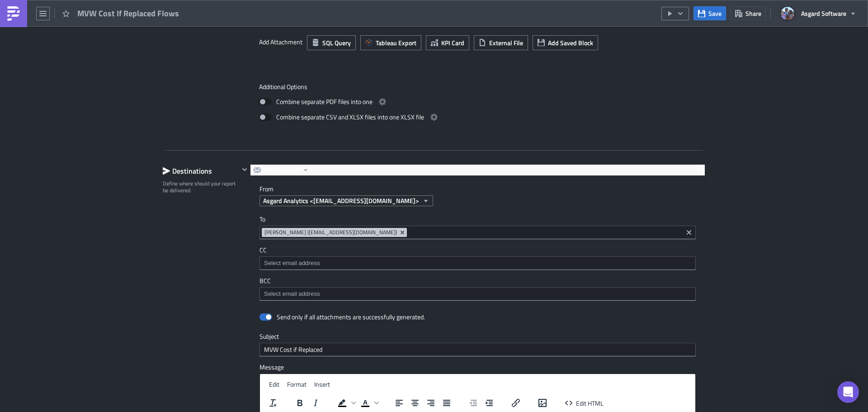  What do you see at coordinates (689, 232) in the screenshot?
I see `button: Clear selected items` at bounding box center [689, 232].